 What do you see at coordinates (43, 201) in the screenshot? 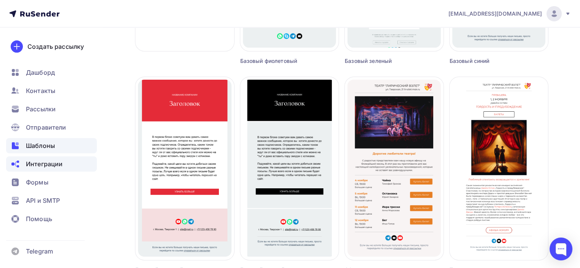
I see `span: API и SMTP` at bounding box center [43, 201].